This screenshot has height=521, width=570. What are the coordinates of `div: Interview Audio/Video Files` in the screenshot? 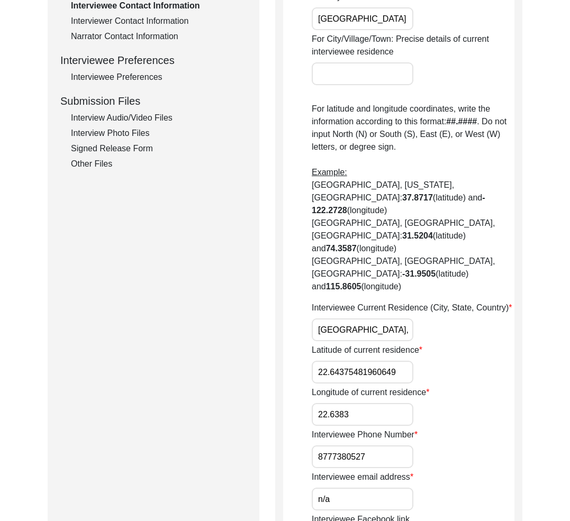 It's located at (159, 118).